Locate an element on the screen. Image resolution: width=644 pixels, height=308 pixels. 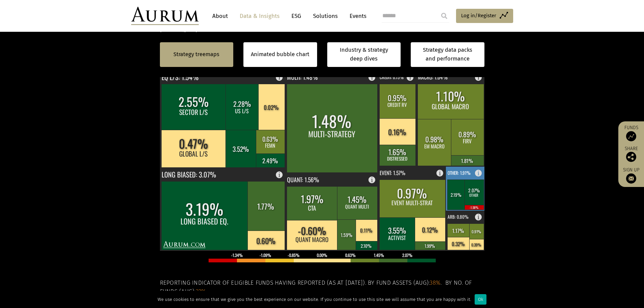
a: ESG is located at coordinates (296, 16).